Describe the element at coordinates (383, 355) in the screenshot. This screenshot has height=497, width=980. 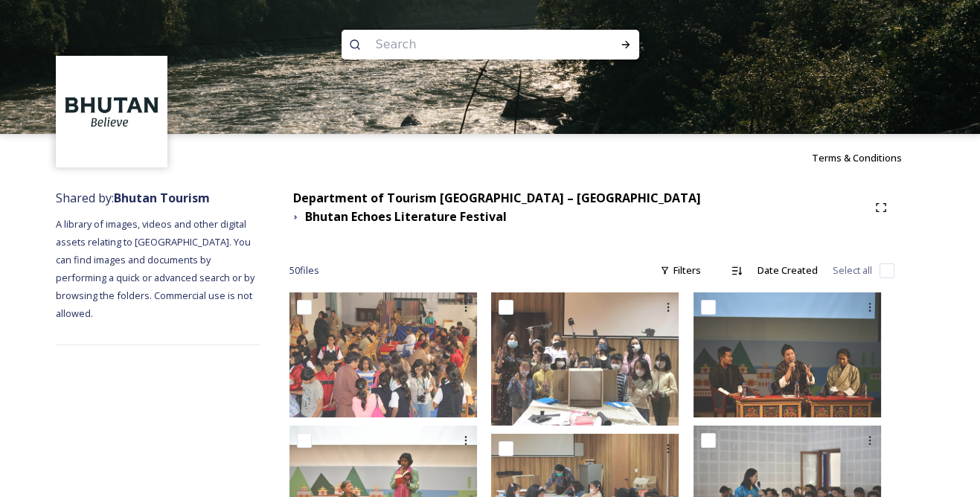
I see `img: Bhutan Echoes15.JPG` at that location.